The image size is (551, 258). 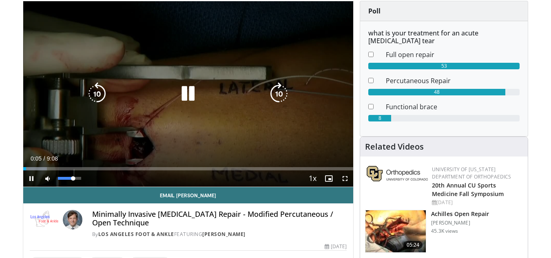 I want to click on img: Achilles_open_repai_100011708_1.jpg.150x105_q85_crop-smart_upscale.jpg, so click(x=395, y=231).